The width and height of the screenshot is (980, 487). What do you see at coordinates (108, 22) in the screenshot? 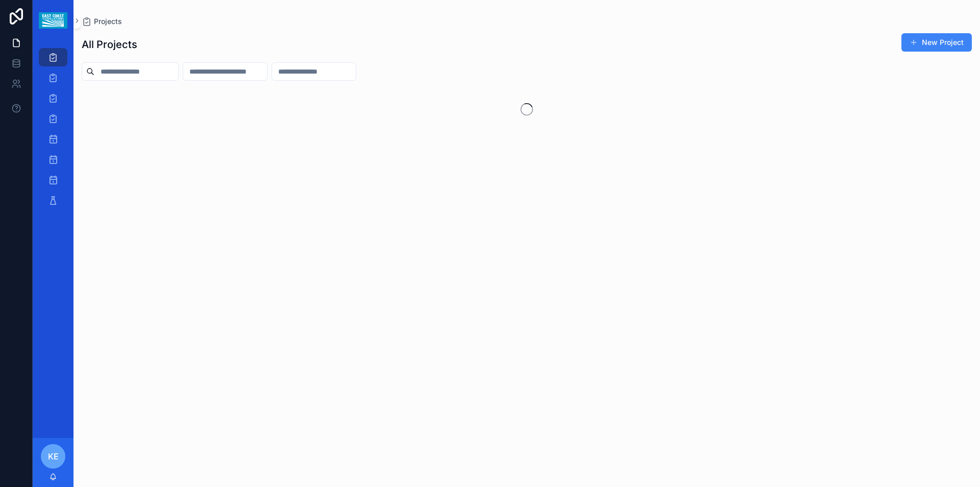
I see `span: Projects` at bounding box center [108, 22].